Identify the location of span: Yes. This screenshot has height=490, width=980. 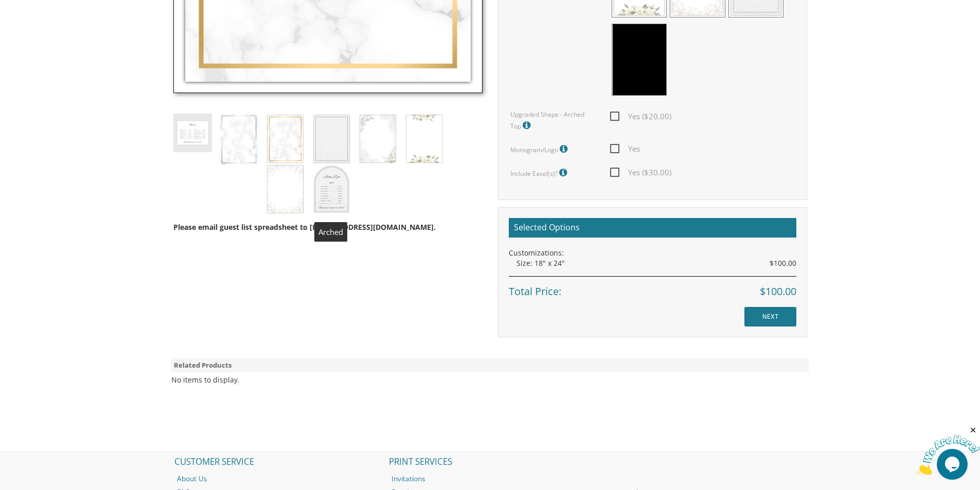
(625, 149).